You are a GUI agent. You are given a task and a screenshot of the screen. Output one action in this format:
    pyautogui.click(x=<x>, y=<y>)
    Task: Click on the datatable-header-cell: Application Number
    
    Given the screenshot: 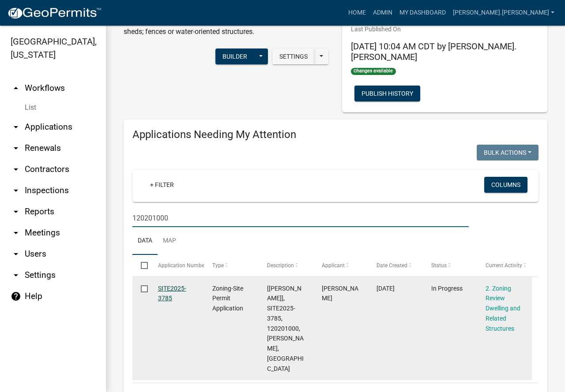 What is the action you would take?
    pyautogui.click(x=176, y=266)
    